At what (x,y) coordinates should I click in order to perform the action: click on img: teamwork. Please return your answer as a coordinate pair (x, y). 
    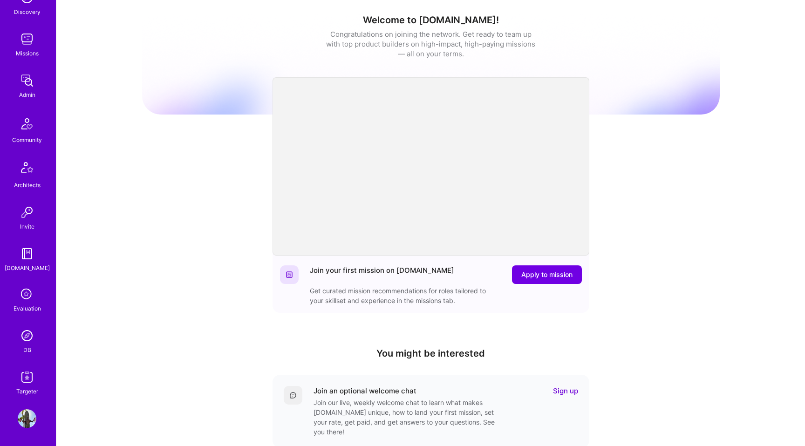
    Looking at the image, I should click on (27, 39).